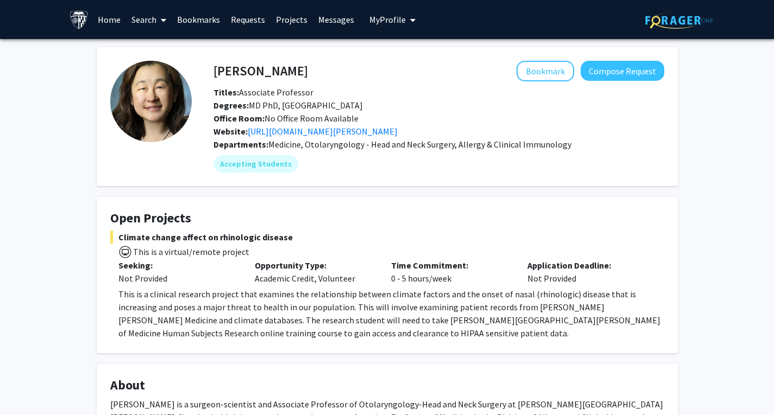 The width and height of the screenshot is (774, 415). Describe the element at coordinates (451, 272) in the screenshot. I see `div: 0 - 5 hours/week` at that location.